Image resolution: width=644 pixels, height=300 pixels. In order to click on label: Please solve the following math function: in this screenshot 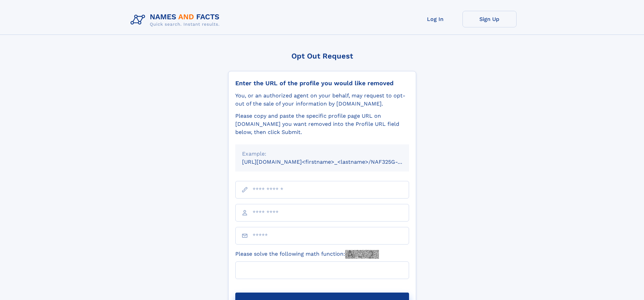, I will do `click(307, 254)`.